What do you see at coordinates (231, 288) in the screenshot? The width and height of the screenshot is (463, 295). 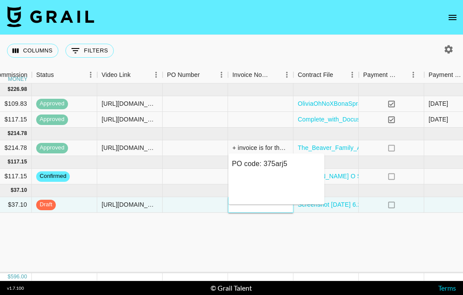 I see `div: © Grail Talent` at bounding box center [231, 288].